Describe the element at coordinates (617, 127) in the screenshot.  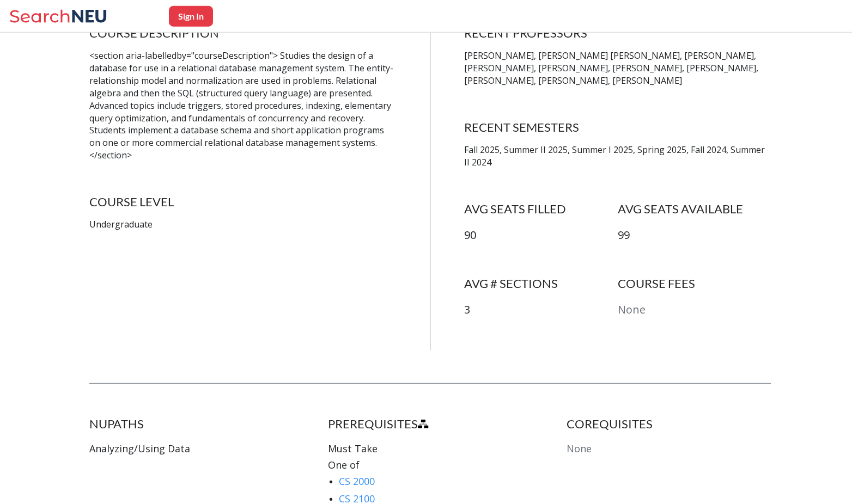
I see `h4: RECENT SEMESTERS` at that location.